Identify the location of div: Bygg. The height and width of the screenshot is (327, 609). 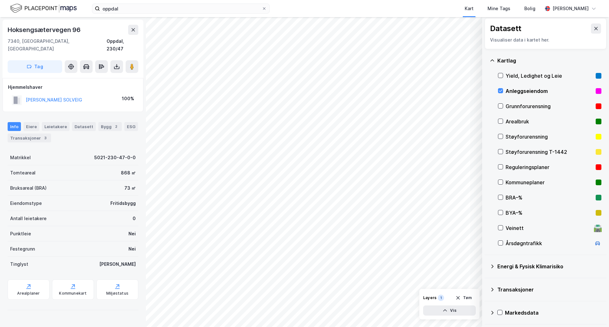
(110, 127).